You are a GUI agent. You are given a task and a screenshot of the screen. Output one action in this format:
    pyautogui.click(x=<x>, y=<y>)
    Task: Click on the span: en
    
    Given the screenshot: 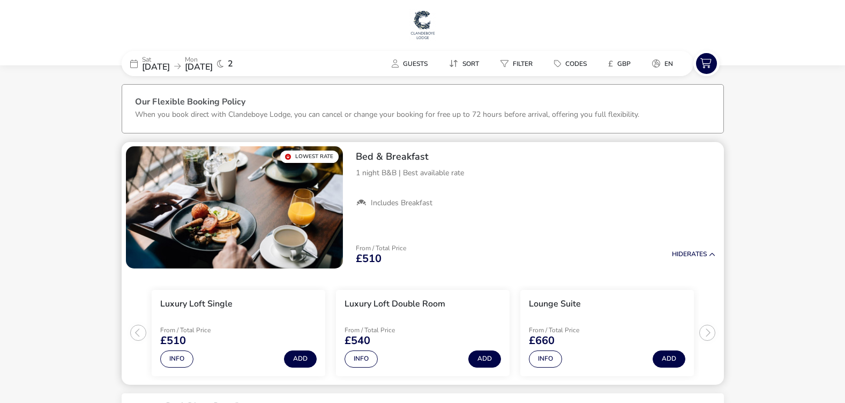 What is the action you would take?
    pyautogui.click(x=668, y=64)
    